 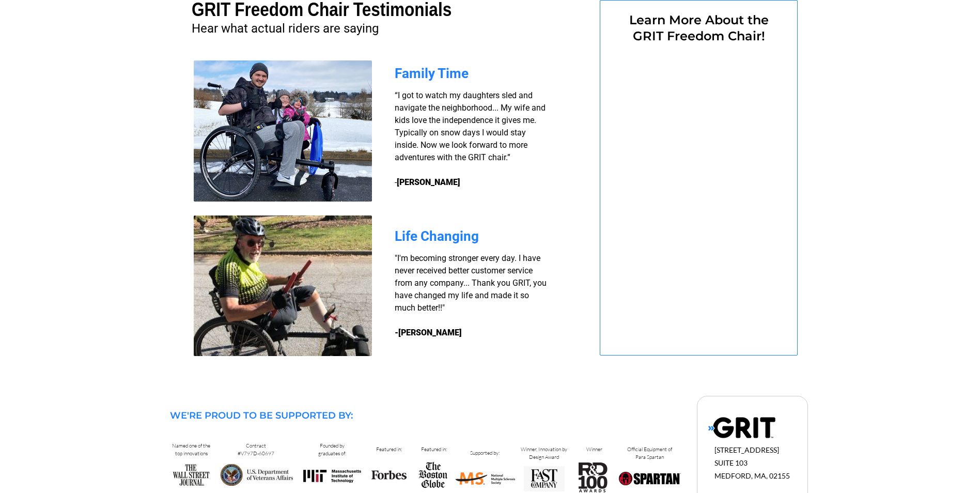 I want to click on span: Official Equipment of Para Spartan, so click(x=649, y=453).